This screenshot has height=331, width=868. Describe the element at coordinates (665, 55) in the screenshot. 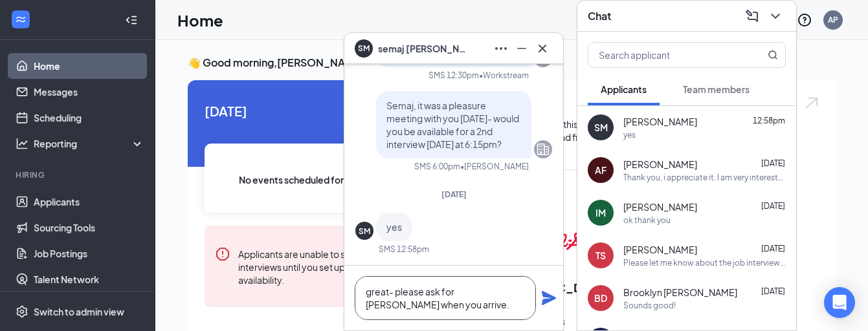

I see `input: Search applicant` at that location.